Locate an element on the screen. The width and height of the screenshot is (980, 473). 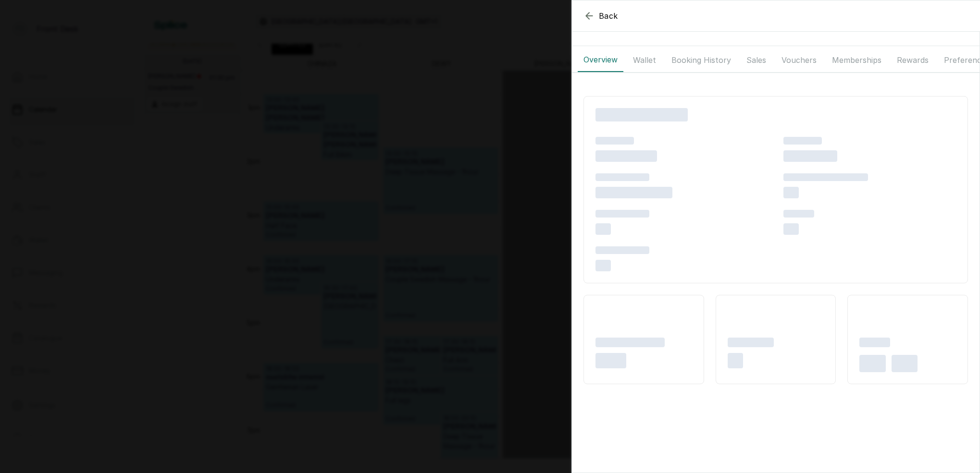
button: Wallet is located at coordinates (644, 60).